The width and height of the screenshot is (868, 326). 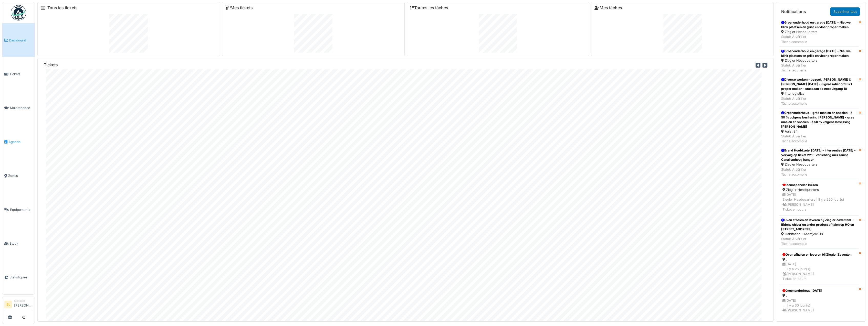 What do you see at coordinates (608, 8) in the screenshot?
I see `a: Mes tâches` at bounding box center [608, 8].